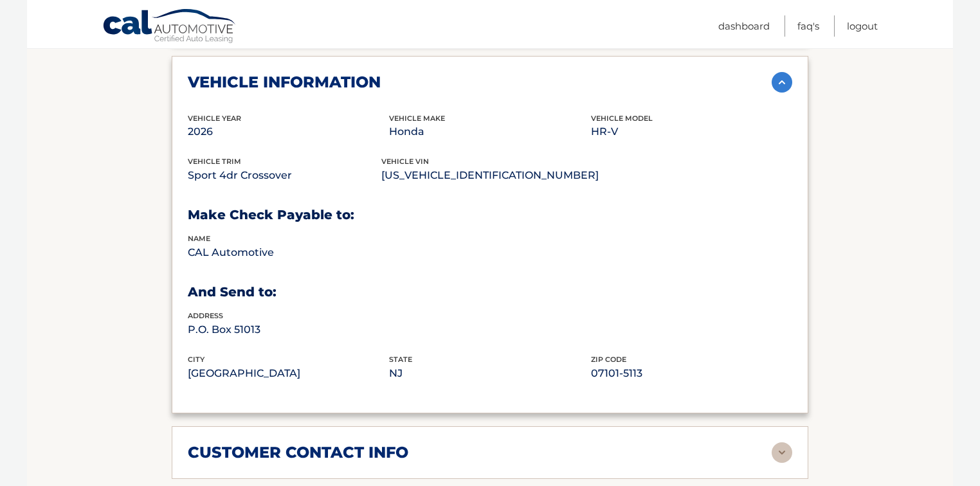 The width and height of the screenshot is (980, 486). What do you see at coordinates (199, 238) in the screenshot?
I see `span: name` at bounding box center [199, 238].